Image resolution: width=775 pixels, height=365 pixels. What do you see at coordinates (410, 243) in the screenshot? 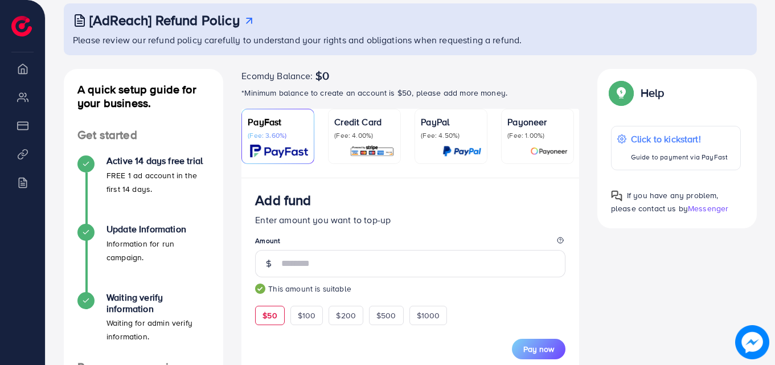
I see `legend: Amount` at bounding box center [410, 243].